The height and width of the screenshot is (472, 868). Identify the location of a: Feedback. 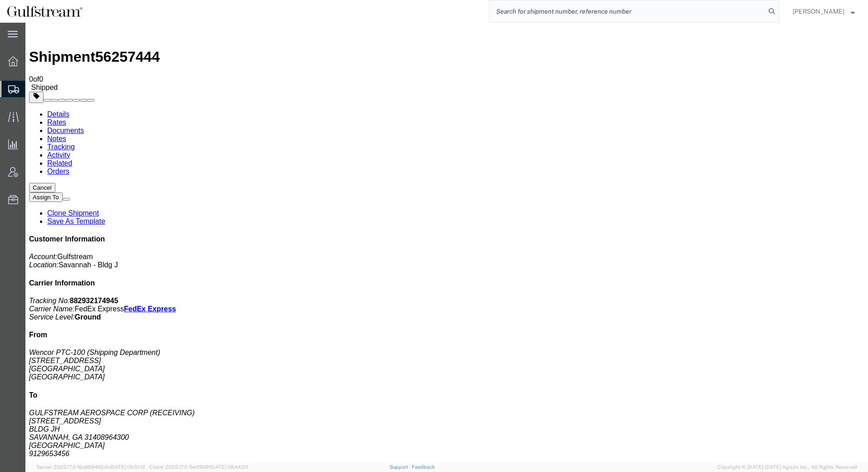
(423, 467).